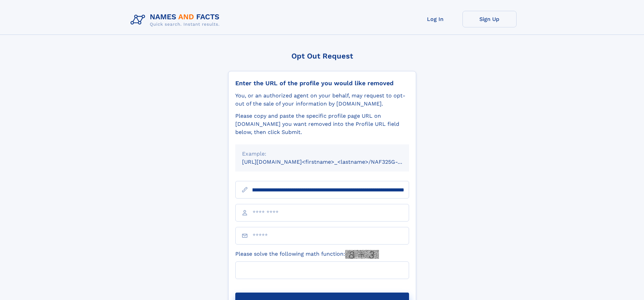  I want to click on div: Enter the URL of the profile you would like removed, so click(322, 83).